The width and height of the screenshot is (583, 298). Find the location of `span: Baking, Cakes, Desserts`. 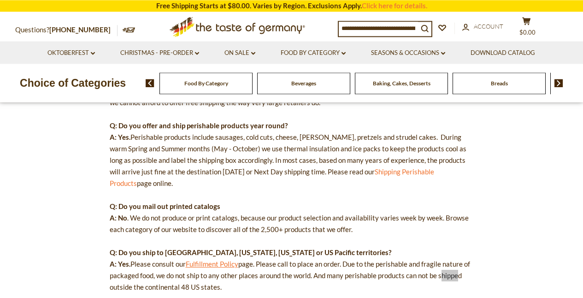

span: Baking, Cakes, Desserts is located at coordinates (402, 83).